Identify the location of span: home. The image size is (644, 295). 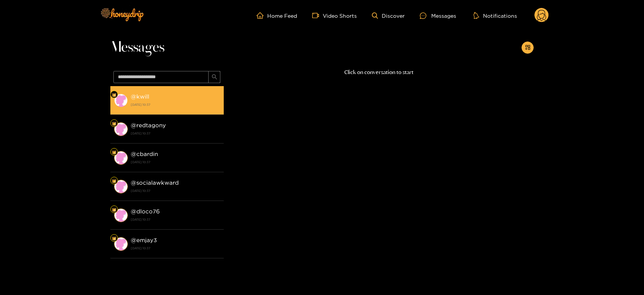
(262, 15).